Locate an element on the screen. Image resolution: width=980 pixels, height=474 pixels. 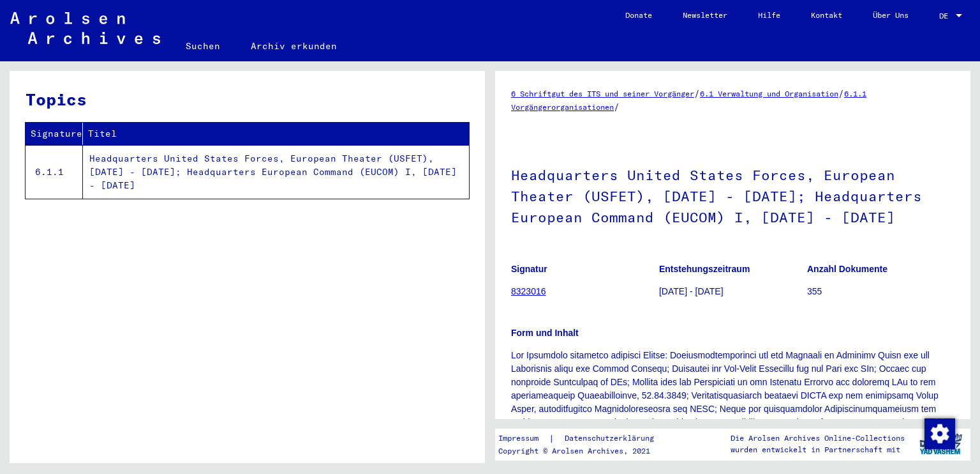
td: 6.1.1 is located at coordinates (55, 172).